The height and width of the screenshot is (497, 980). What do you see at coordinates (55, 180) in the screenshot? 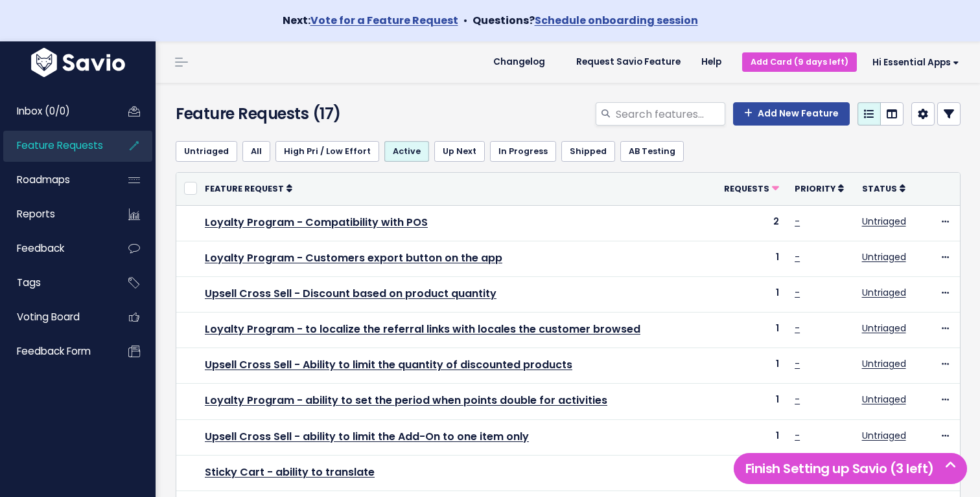
I see `a: Roadmaps` at bounding box center [55, 180].